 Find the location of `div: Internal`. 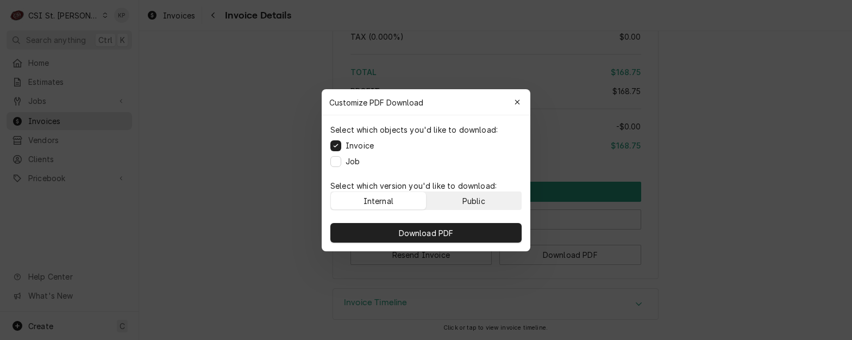

div: Internal is located at coordinates (378, 200).